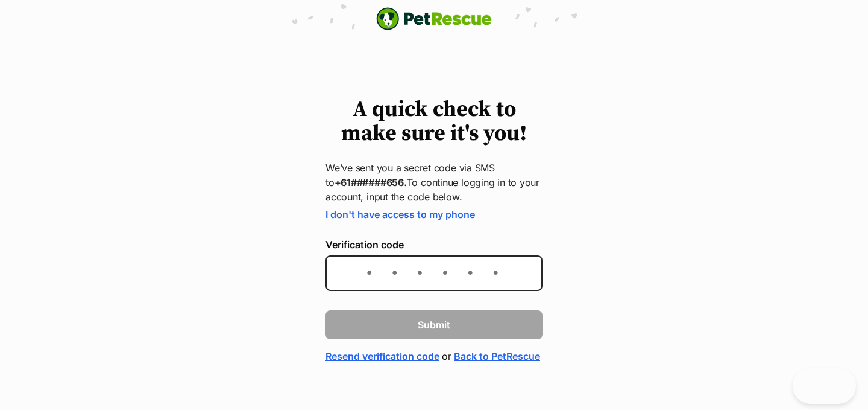  Describe the element at coordinates (446, 356) in the screenshot. I see `span: or` at that location.